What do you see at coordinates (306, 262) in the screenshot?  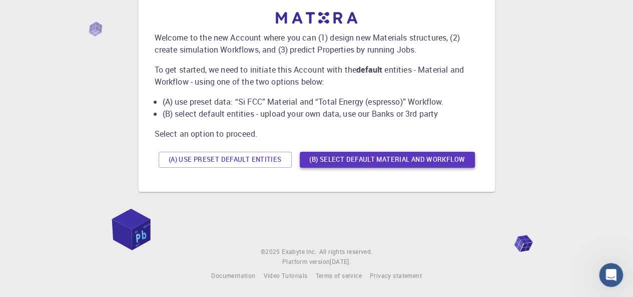 I see `span: Platform version` at bounding box center [306, 262].